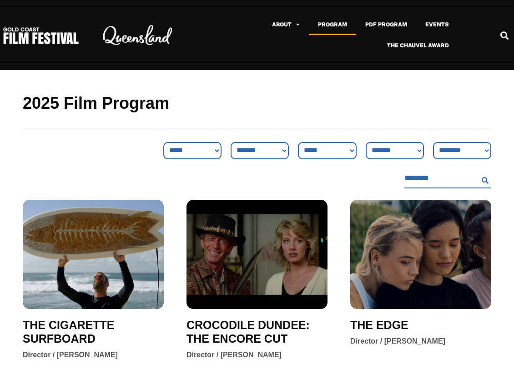  I want to click on a: THE EDGE, so click(379, 325).